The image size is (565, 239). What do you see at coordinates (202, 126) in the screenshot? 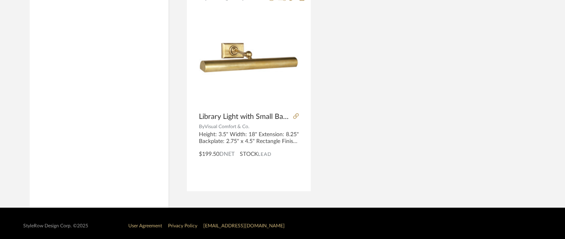
I see `span: By` at bounding box center [202, 126].